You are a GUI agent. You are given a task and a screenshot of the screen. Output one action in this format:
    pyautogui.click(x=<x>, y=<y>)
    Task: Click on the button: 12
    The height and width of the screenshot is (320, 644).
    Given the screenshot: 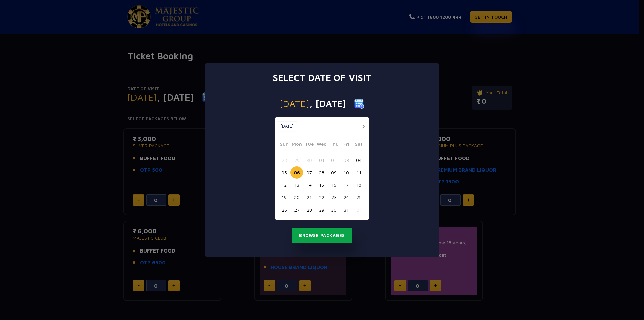 What is the action you would take?
    pyautogui.click(x=284, y=185)
    